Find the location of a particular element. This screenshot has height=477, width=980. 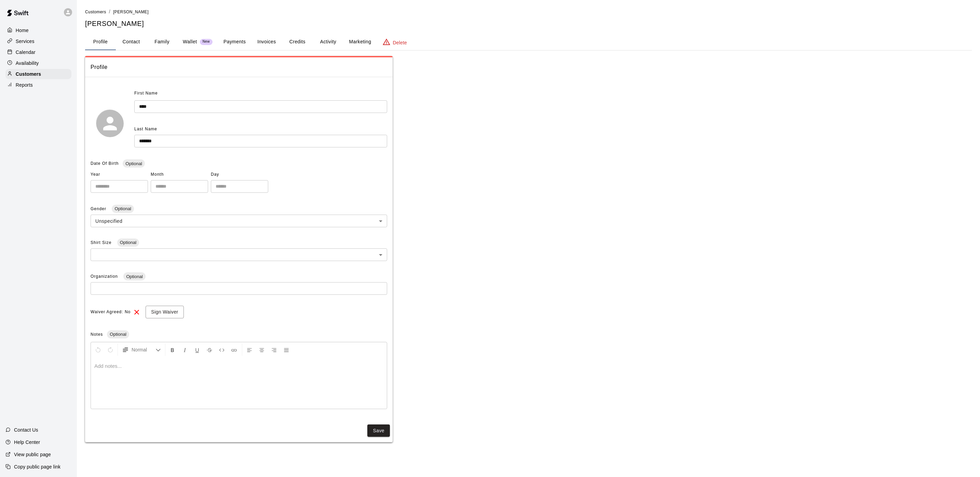

p: Wallet is located at coordinates (190, 42).